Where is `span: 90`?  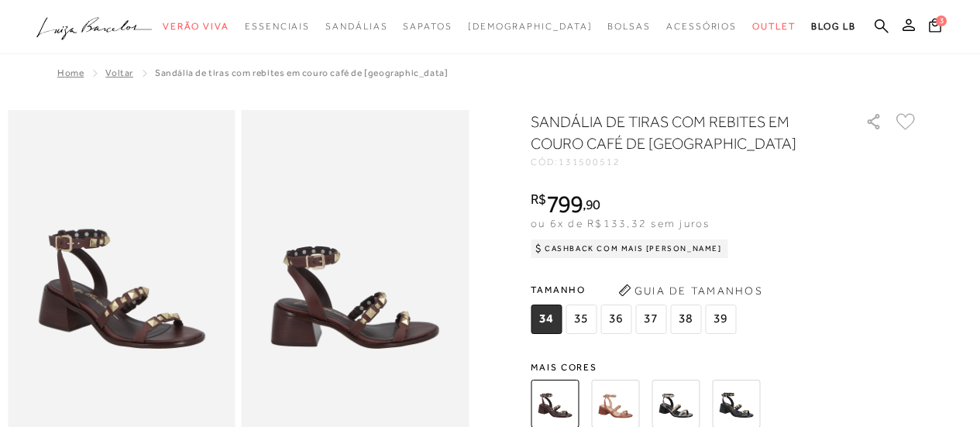
span: 90 is located at coordinates (593, 203).